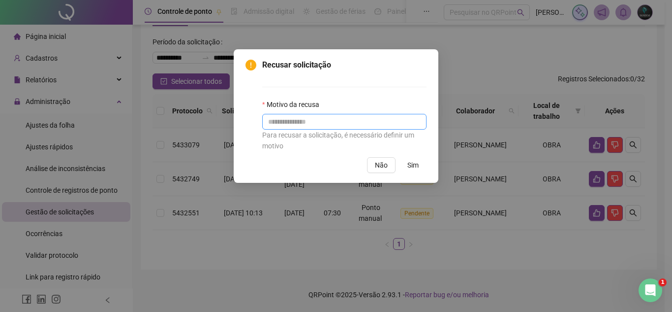  I want to click on span: Recusar solicitação, so click(345, 65).